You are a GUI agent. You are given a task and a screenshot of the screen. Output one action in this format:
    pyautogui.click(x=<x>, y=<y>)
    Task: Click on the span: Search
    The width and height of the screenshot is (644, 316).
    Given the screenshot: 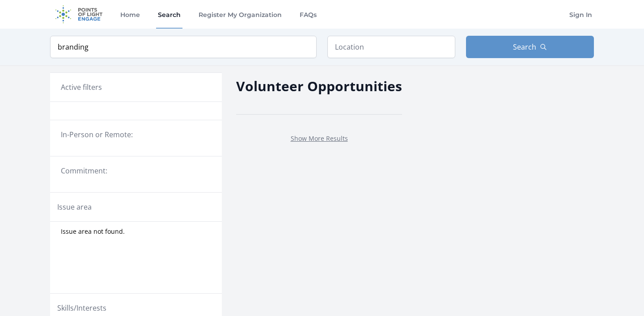 What is the action you would take?
    pyautogui.click(x=525, y=47)
    